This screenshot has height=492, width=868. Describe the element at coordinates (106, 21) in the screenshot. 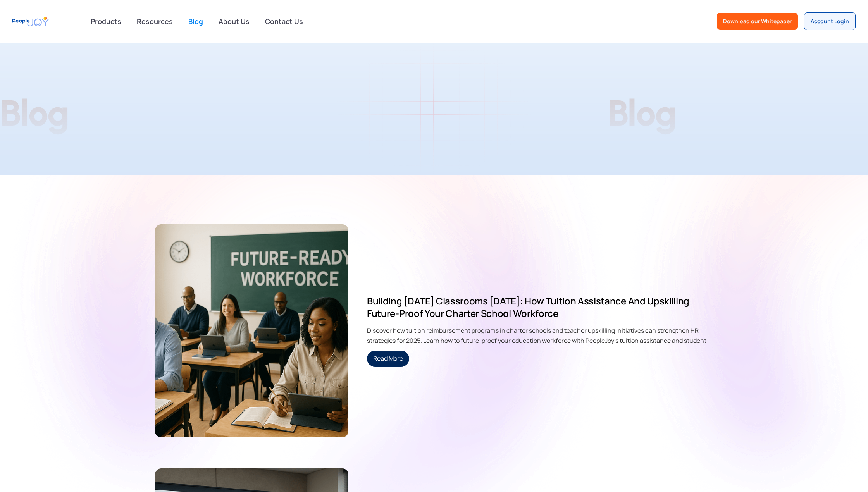

I see `div: Products` at that location.